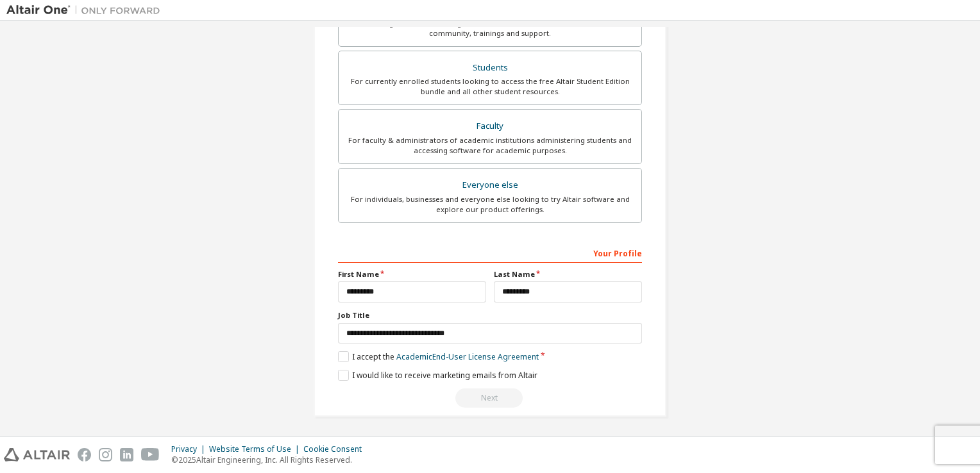 Image resolution: width=980 pixels, height=473 pixels. I want to click on div: For individuals, businesses and everyone else looking to try Altair software and explore our prod..., so click(490, 205).